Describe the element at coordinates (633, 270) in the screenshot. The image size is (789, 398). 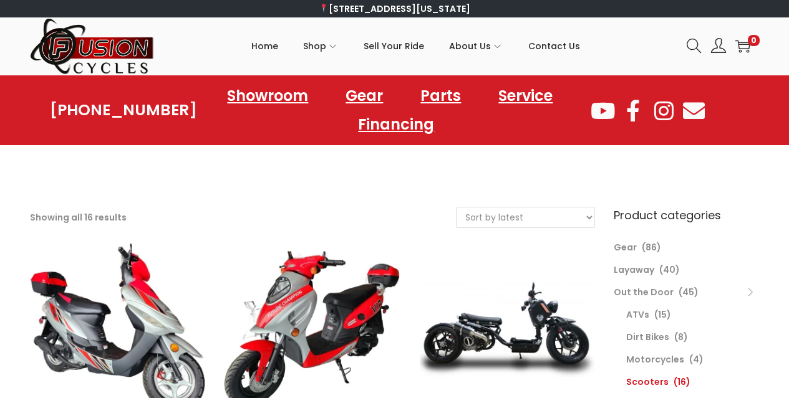
I see `a: Layaway` at that location.